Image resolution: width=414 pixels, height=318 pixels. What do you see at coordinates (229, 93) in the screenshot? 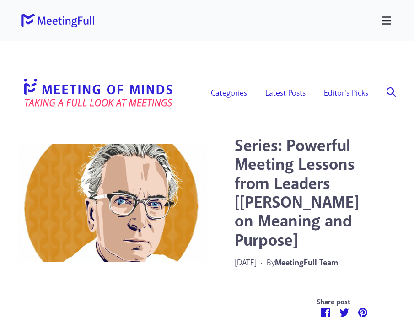
I see `a: Categories` at bounding box center [229, 93].